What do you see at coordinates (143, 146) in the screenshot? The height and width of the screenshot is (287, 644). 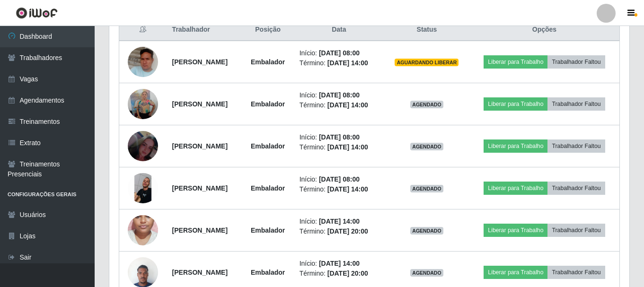 I see `img: 1750085775570.jpeg` at bounding box center [143, 146].